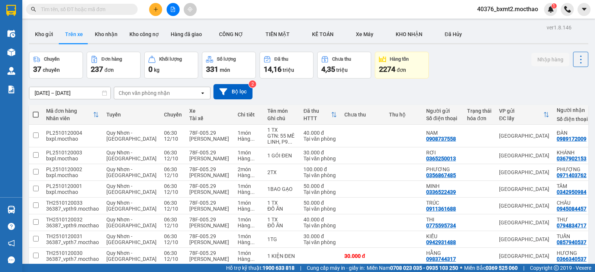 Image resolution: width=595 pixels, height=272 pixels. What do you see at coordinates (443, 203) in the screenshot?
I see `div: TRÚC` at bounding box center [443, 203].